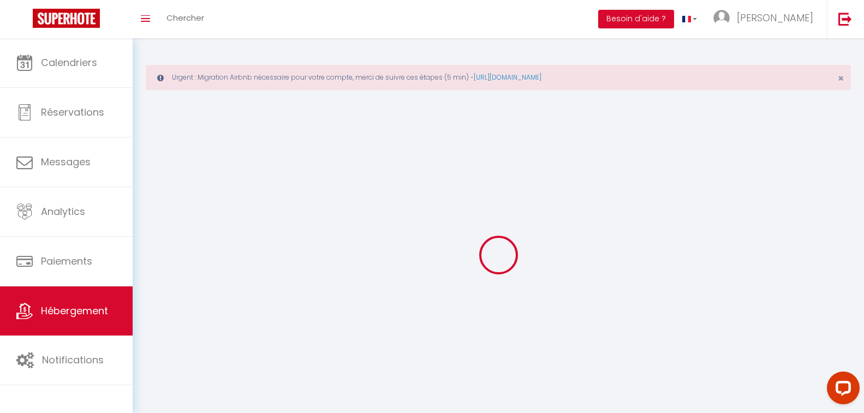 The image size is (864, 413). Describe the element at coordinates (841, 79) in the screenshot. I see `button: Close` at that location.